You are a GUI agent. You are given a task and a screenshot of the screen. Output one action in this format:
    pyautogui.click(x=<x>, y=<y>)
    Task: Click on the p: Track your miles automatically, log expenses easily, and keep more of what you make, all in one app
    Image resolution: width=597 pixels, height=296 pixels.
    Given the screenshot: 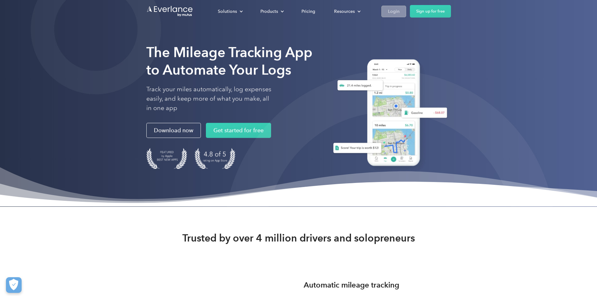 What is the action you would take?
    pyautogui.click(x=209, y=99)
    